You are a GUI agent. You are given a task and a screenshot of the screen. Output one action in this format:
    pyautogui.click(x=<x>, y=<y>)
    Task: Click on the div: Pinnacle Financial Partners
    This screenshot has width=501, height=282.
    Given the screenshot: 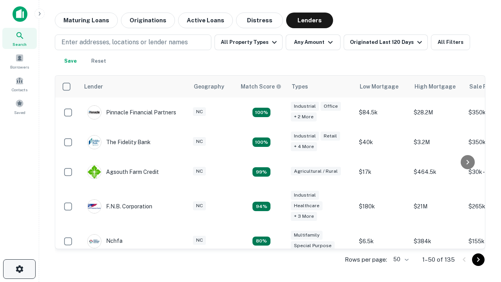 What is the action you would take?
    pyautogui.click(x=132, y=112)
    